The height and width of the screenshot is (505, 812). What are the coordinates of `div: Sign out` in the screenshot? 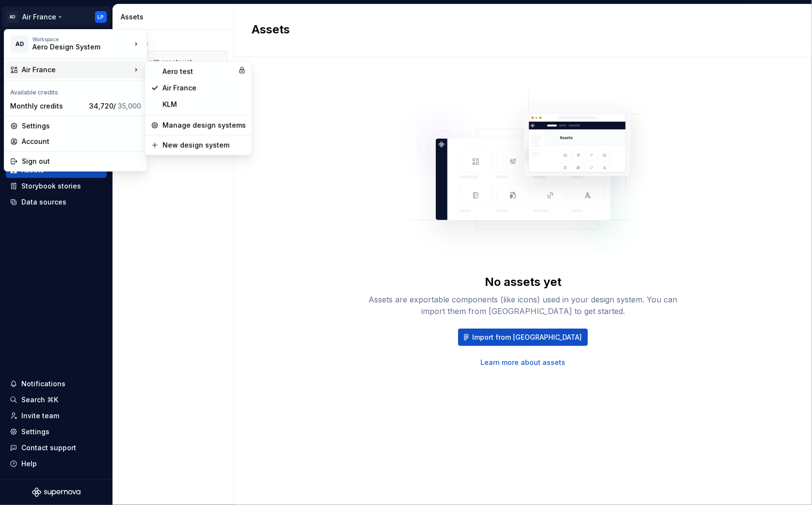 It's located at (82, 161).